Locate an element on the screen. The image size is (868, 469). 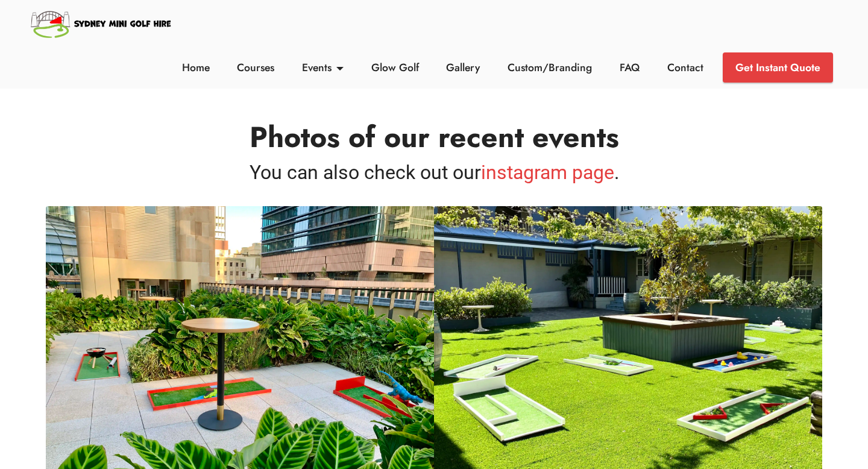
strong: Photos of our recent events is located at coordinates (434, 137).